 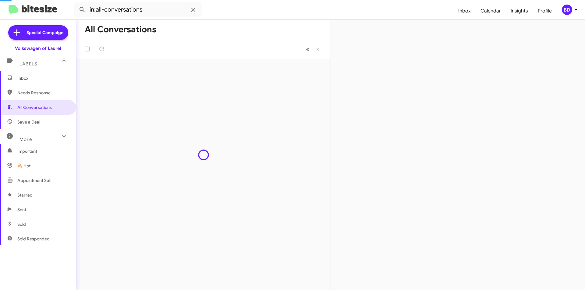 What do you see at coordinates (313, 49) in the screenshot?
I see `nav: Page navigation example` at bounding box center [313, 49].